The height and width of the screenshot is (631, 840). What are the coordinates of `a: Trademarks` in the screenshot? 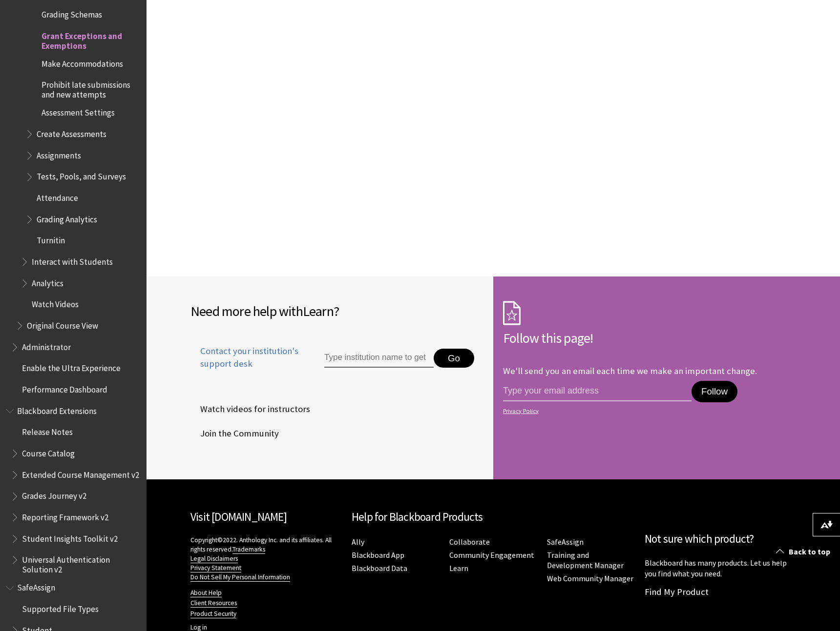 It's located at (248, 550).